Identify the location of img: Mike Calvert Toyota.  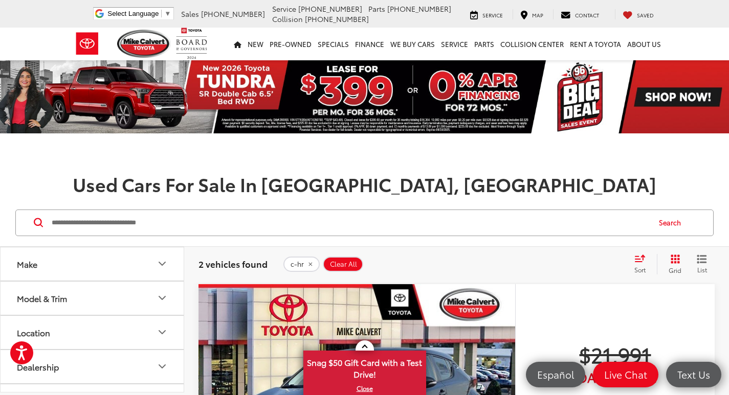
(144, 43).